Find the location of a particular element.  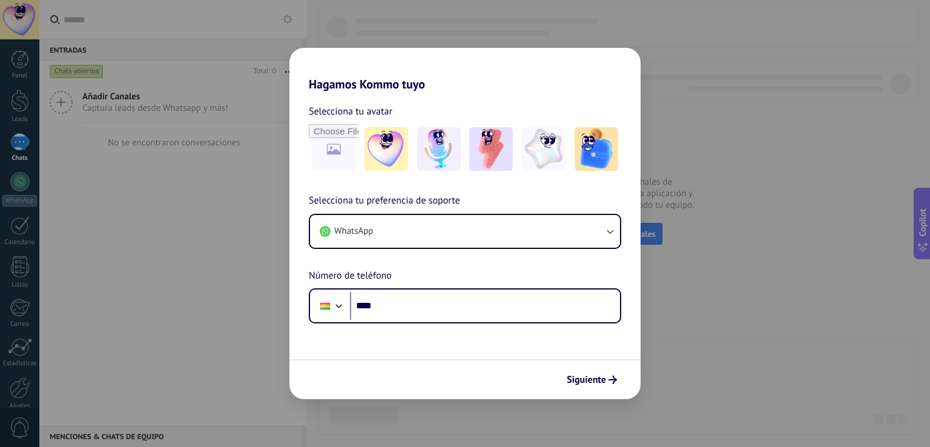

div: Bolivia: + 591 is located at coordinates (325, 306).